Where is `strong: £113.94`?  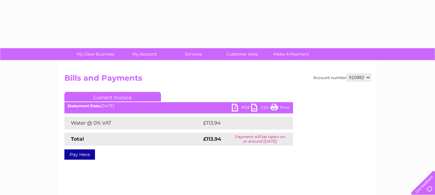 strong: £113.94 is located at coordinates (212, 139).